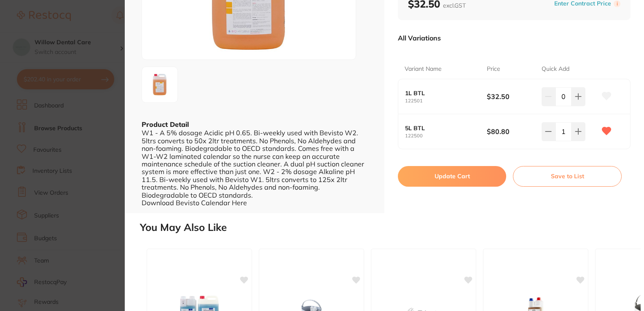 Image resolution: width=644 pixels, height=311 pixels. I want to click on p: Price, so click(493, 69).